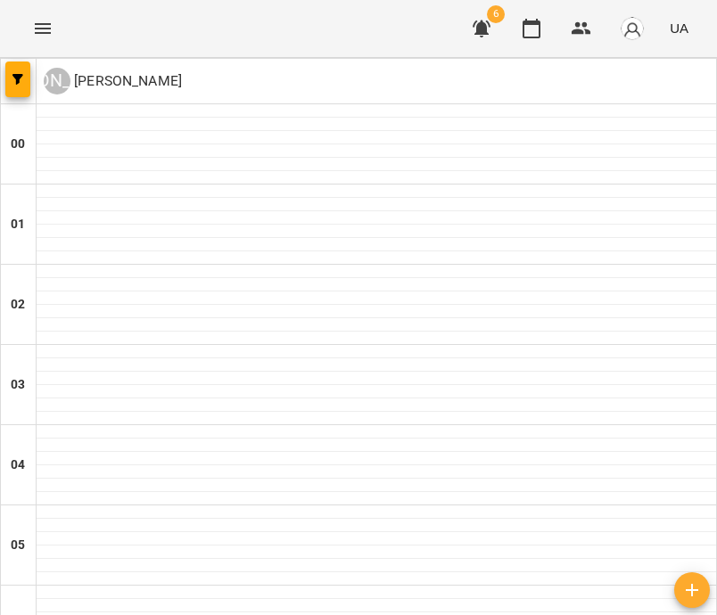 The image size is (717, 615). I want to click on h6: 03, so click(18, 385).